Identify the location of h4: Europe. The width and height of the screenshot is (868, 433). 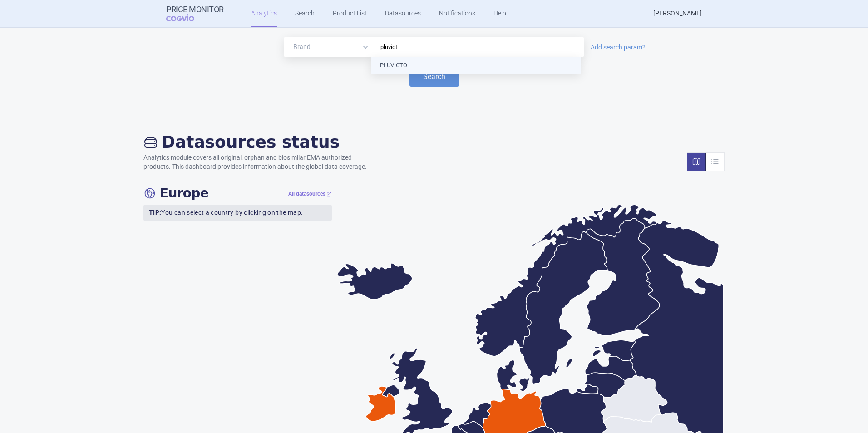
(176, 193).